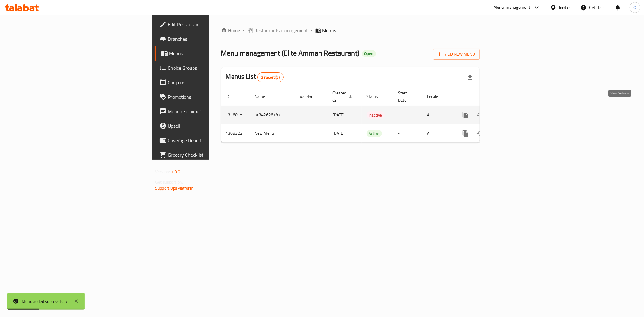 This screenshot has height=317, width=644. What do you see at coordinates (264, 97) in the screenshot?
I see `span: Name` at bounding box center [264, 97].